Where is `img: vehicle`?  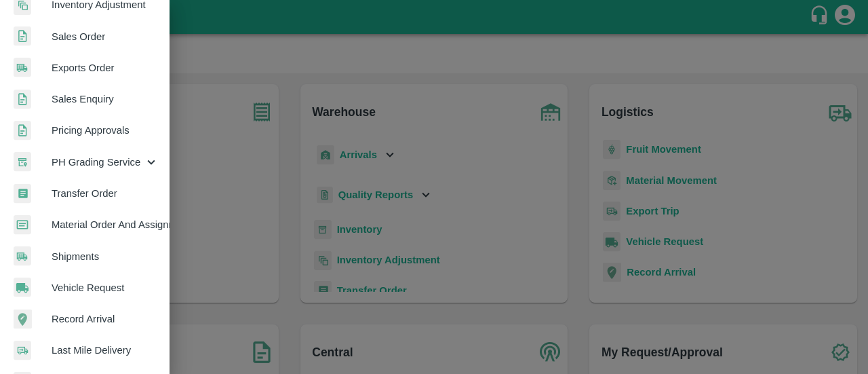 img: vehicle is located at coordinates (22, 287).